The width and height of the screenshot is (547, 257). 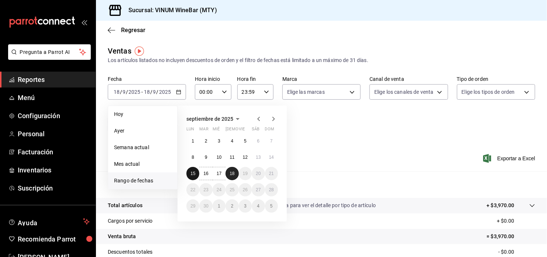 What do you see at coordinates (139, 51) in the screenshot?
I see `button: Tooltip marker` at bounding box center [139, 51].